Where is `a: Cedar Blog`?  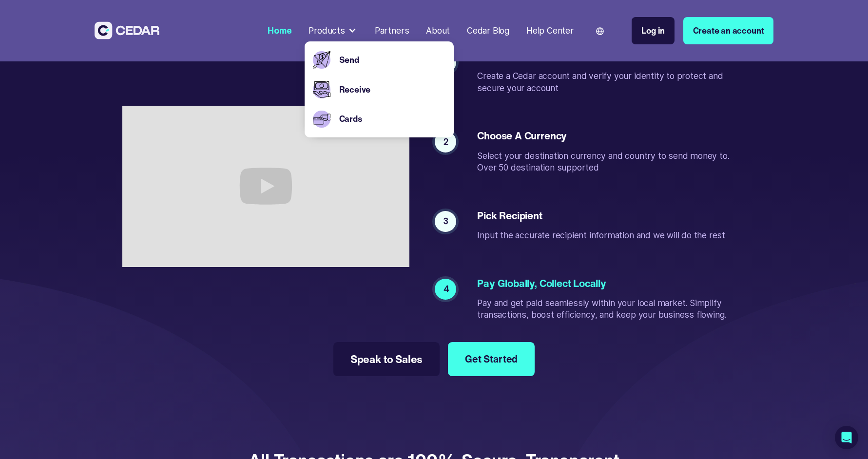
a: Cedar Blog is located at coordinates (488, 30).